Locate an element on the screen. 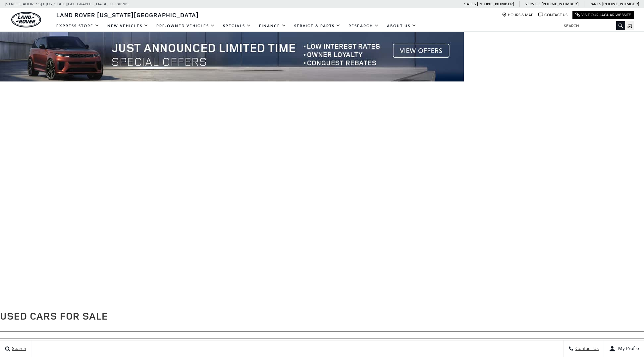  a: Research is located at coordinates (364, 26).